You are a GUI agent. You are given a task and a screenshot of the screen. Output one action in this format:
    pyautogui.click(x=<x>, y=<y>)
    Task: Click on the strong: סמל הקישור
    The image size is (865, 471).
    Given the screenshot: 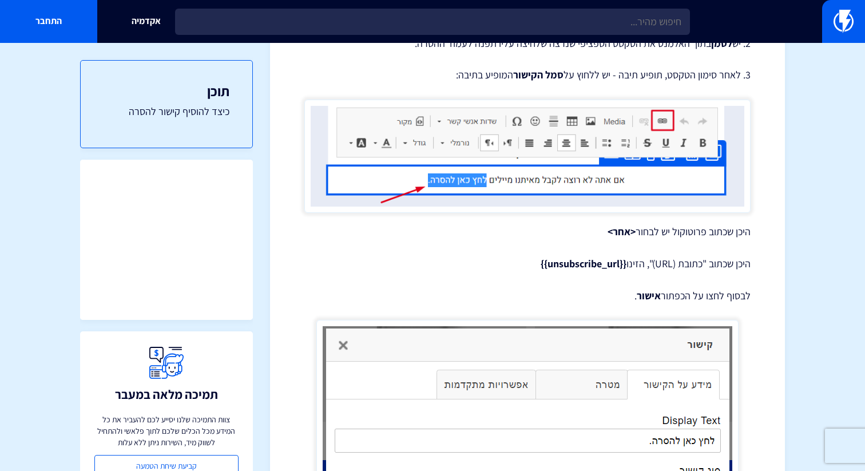 What is the action you would take?
    pyautogui.click(x=539, y=74)
    